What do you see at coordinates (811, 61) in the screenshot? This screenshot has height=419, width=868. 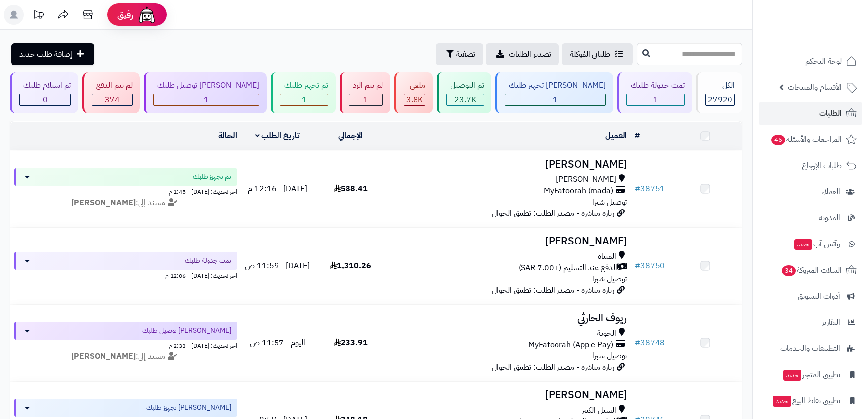 I see `a: لوحة التحكم` at bounding box center [811, 61].